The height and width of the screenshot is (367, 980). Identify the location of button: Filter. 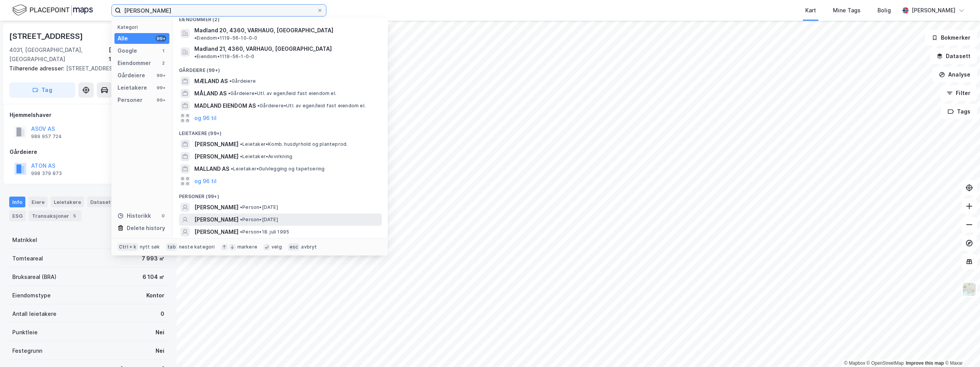
(958, 93).